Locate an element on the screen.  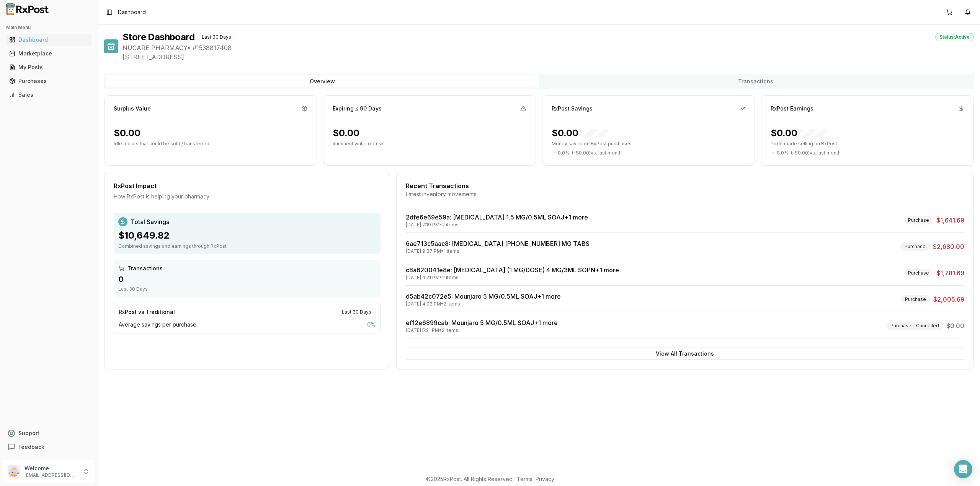
div: Status: Active is located at coordinates (954, 37).